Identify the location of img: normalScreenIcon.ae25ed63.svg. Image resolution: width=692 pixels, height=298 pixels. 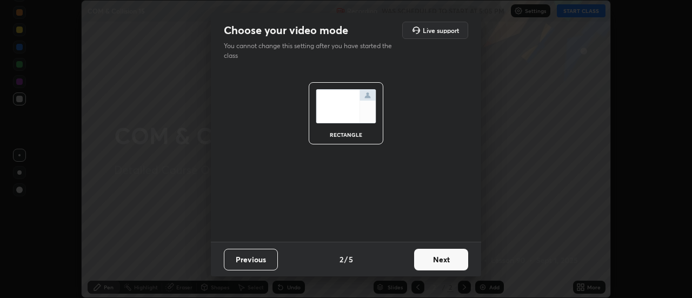
(346, 106).